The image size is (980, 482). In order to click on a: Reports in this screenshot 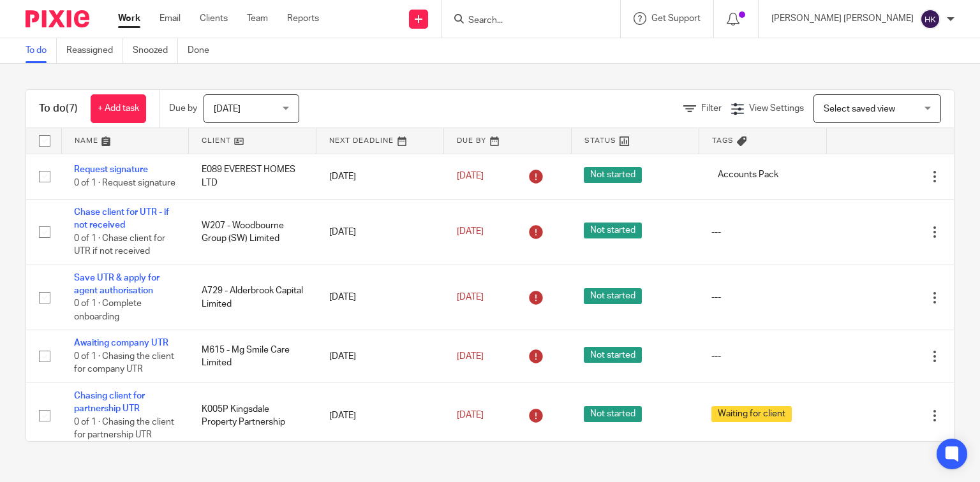, I will do `click(303, 19)`.